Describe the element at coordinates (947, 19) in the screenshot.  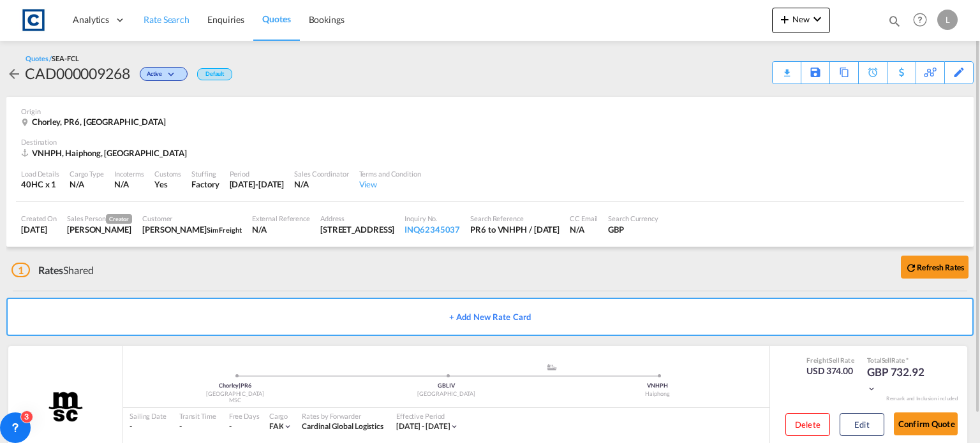
I see `div: L` at that location.